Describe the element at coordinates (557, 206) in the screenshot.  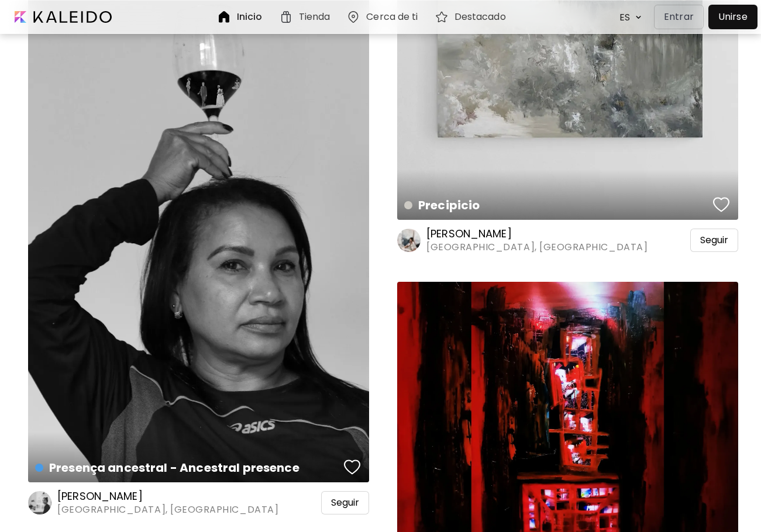
I see `h4: Precipicio` at that location.